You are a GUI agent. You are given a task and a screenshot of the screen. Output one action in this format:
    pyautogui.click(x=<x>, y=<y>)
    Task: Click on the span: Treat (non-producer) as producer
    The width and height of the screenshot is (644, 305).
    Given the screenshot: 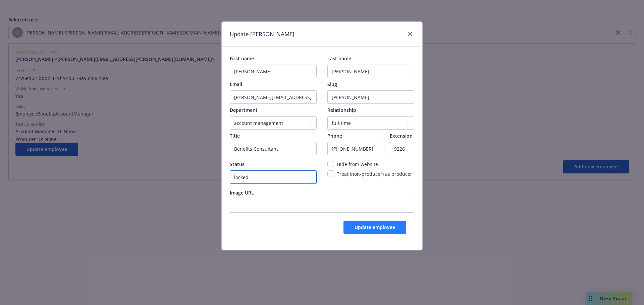 What is the action you would take?
    pyautogui.click(x=374, y=174)
    